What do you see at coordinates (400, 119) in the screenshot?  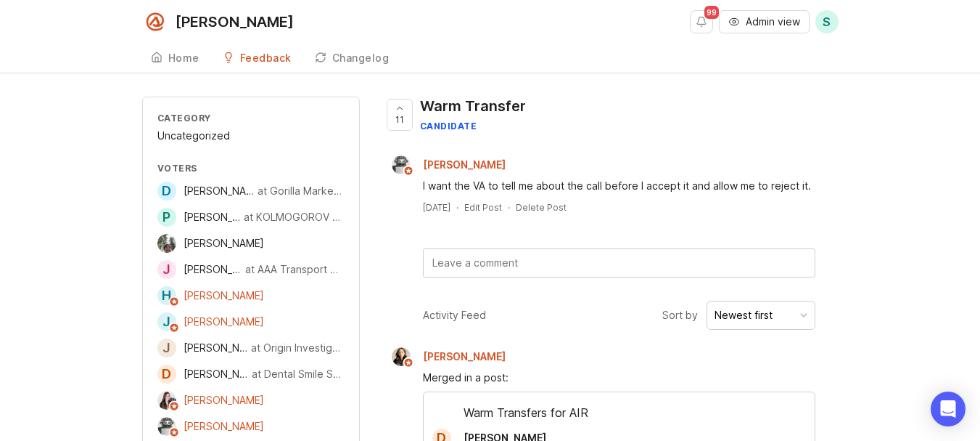 I see `span: 11` at bounding box center [400, 119].